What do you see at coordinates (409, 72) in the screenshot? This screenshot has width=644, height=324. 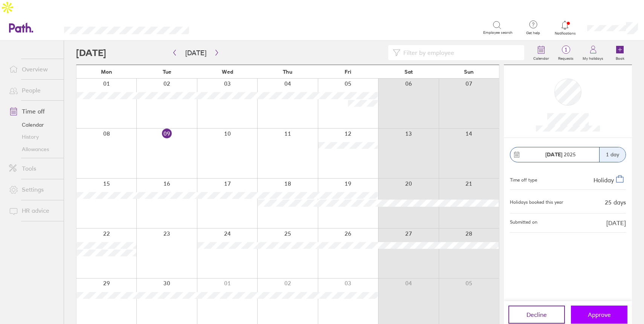 I see `span: Sat` at bounding box center [409, 72].